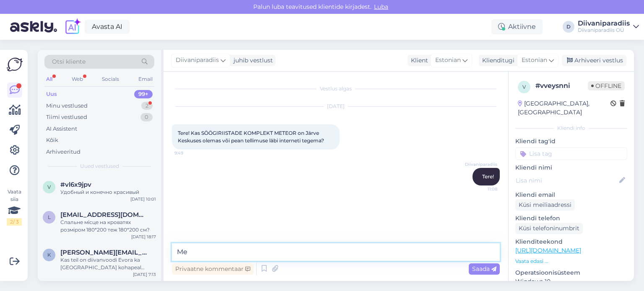 This screenshot has height=291, width=644. What do you see at coordinates (251, 60) in the screenshot?
I see `div: juhib vestlust` at bounding box center [251, 60].